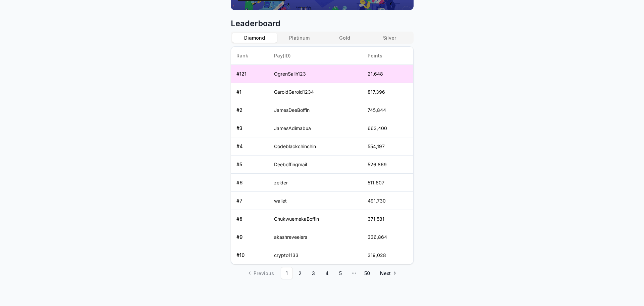  Describe the element at coordinates (340, 273) in the screenshot. I see `a: 5` at that location.